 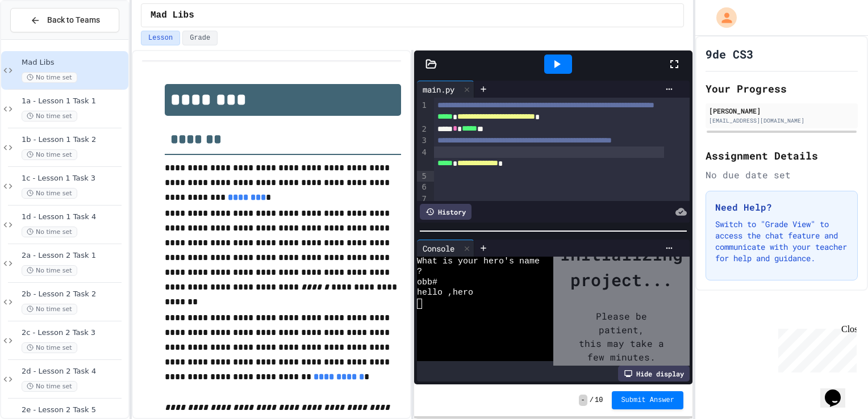 I want to click on span: 2b - Lesson 2 Task 2, so click(x=74, y=294).